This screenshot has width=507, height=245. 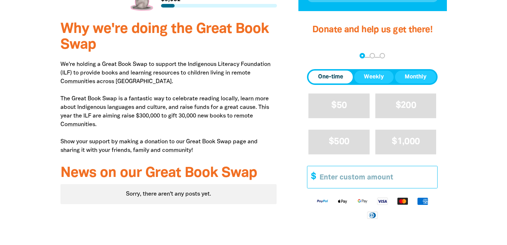 I want to click on p: We're holding a Great Book Swap to support the Indigenous Literacy Foundation (ILF) to provide bo..., so click(x=168, y=107).